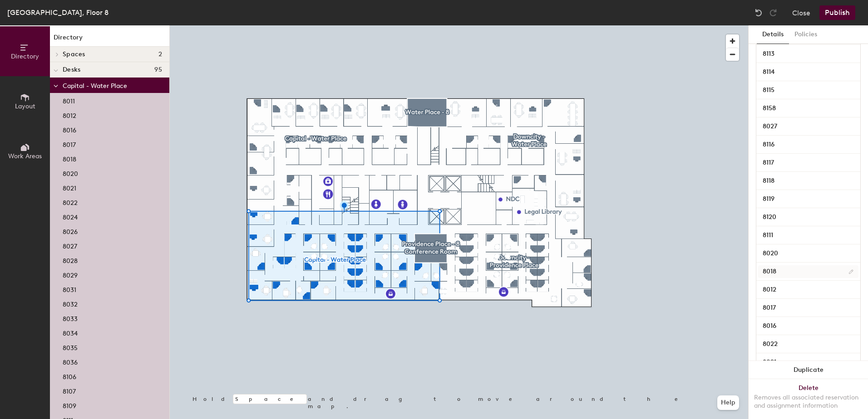 The image size is (868, 419). What do you see at coordinates (95, 86) in the screenshot?
I see `span: Capital - Water Place` at bounding box center [95, 86].